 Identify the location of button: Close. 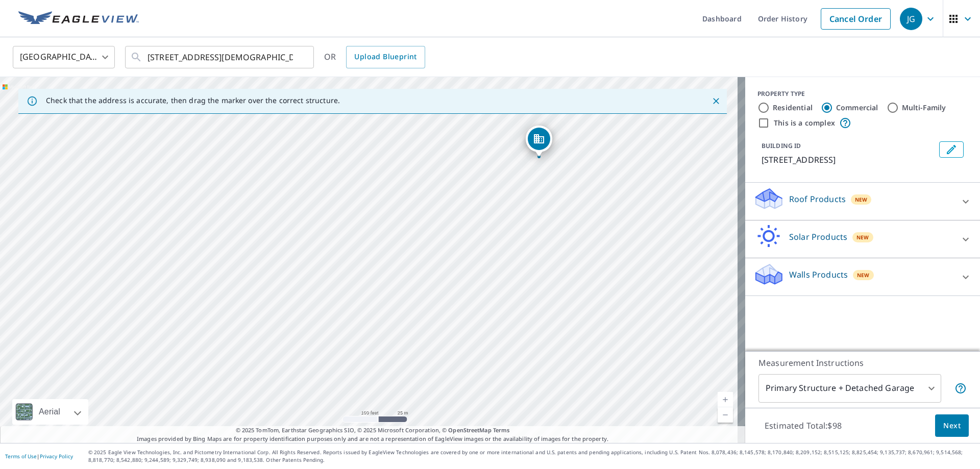
(716, 101).